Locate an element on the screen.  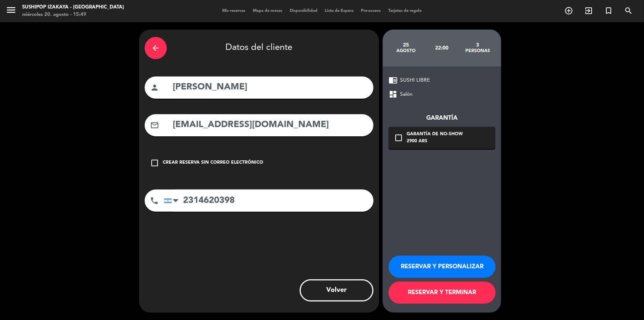
div: Crear reserva sin correo electrónico is located at coordinates (213, 163).